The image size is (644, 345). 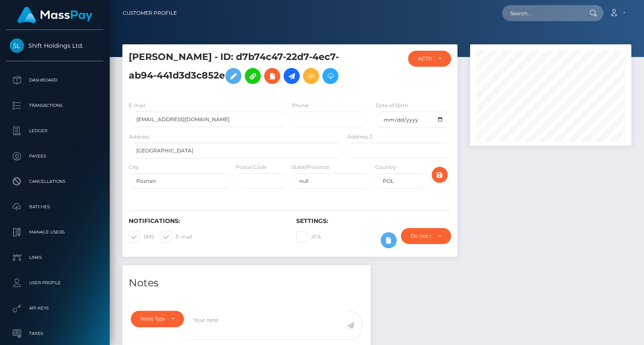 I want to click on button: Do not require, so click(x=426, y=236).